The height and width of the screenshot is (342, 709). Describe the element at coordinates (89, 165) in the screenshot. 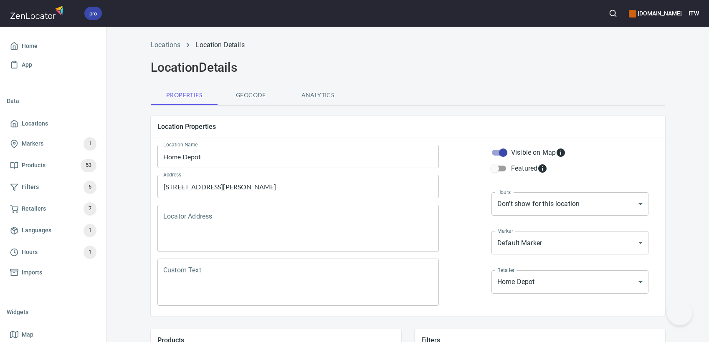

I see `span: 53` at that location.